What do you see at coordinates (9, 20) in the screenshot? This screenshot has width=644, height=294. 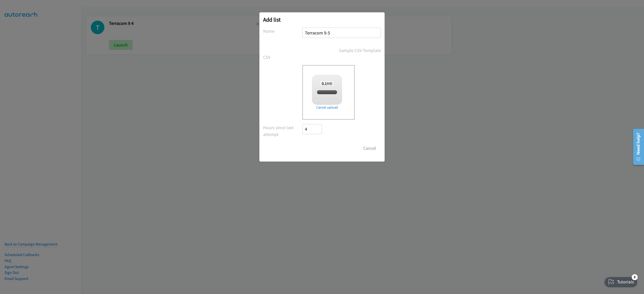 I see `div: Open Resource Center` at bounding box center [9, 20].